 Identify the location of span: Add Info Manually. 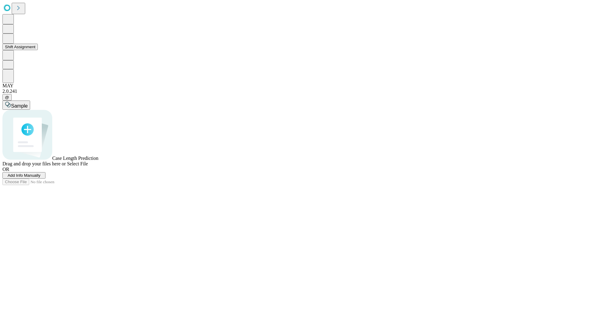
(24, 175).